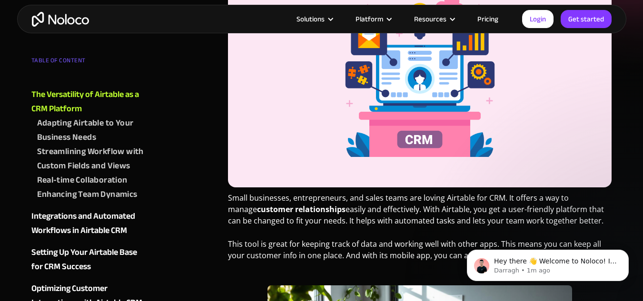 The image size is (643, 301). What do you see at coordinates (89, 102) in the screenshot?
I see `div: The Versatility of Airtable as a CRM Platform` at bounding box center [89, 102].